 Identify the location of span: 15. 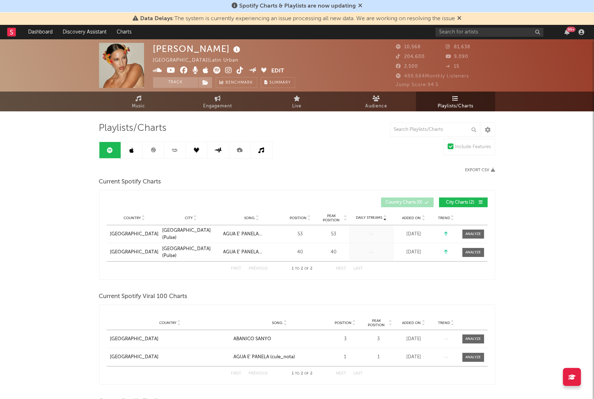
(453, 66).